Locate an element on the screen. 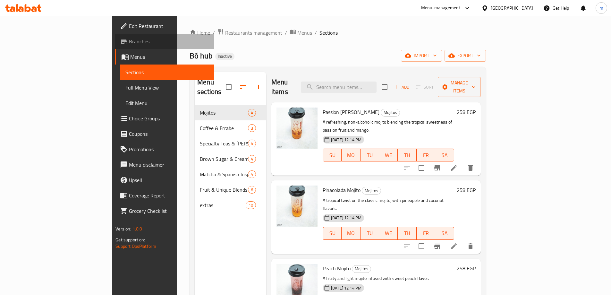 This screenshot has height=295, width=611. span: Add is located at coordinates (402, 87).